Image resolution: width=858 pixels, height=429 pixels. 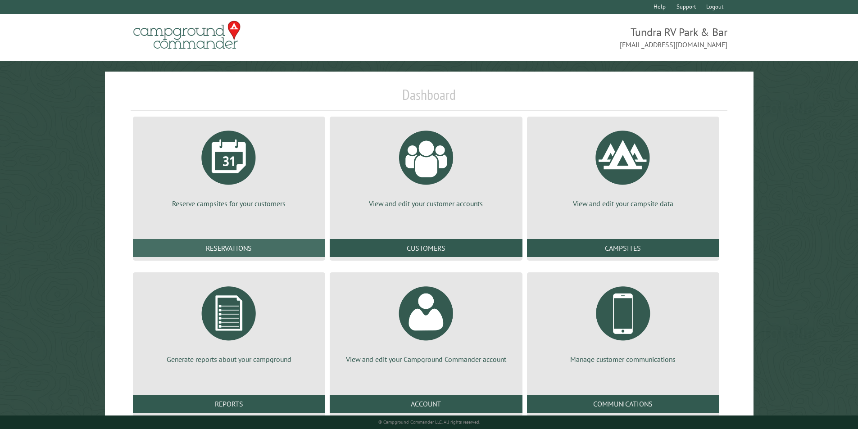 I want to click on a: Account, so click(x=426, y=404).